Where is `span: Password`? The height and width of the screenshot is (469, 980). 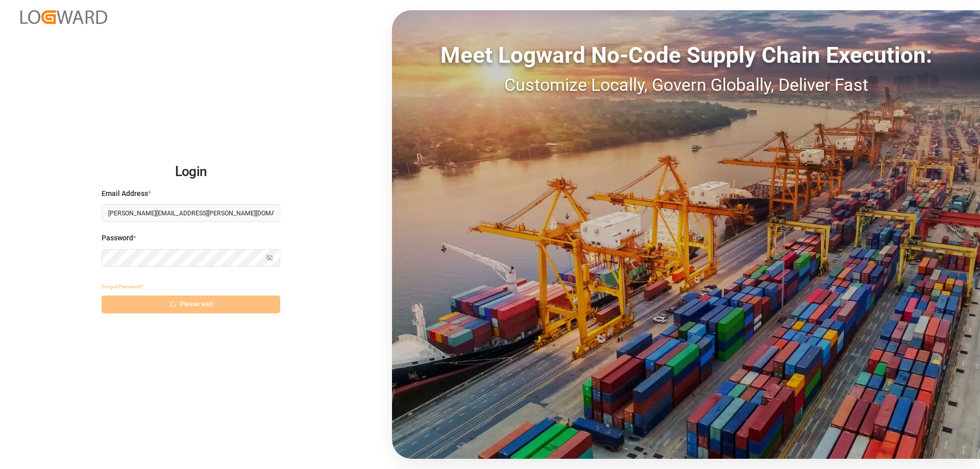
span: Password is located at coordinates (117, 238).